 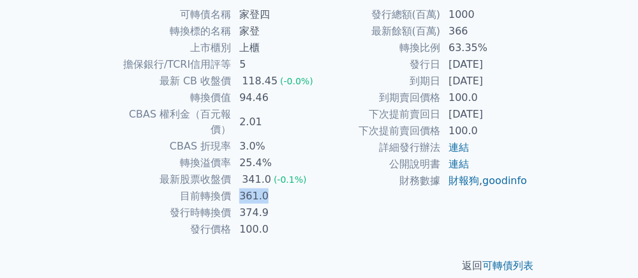 What do you see at coordinates (484, 48) in the screenshot?
I see `td: 63.35%` at bounding box center [484, 48].